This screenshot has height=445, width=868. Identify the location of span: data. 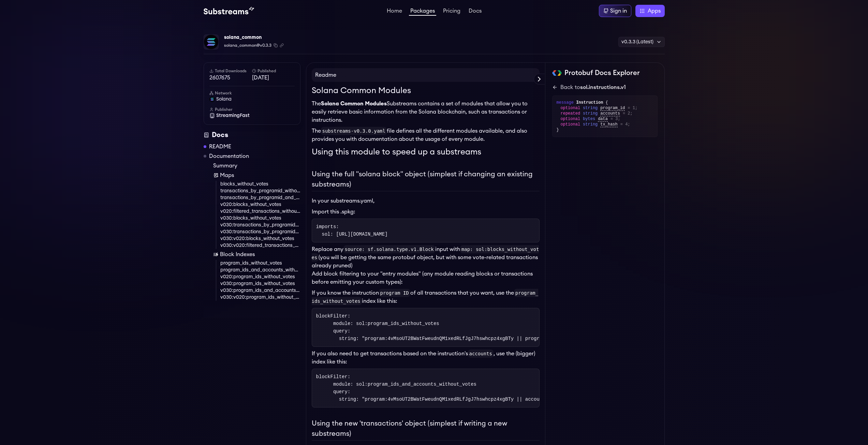
(603, 119).